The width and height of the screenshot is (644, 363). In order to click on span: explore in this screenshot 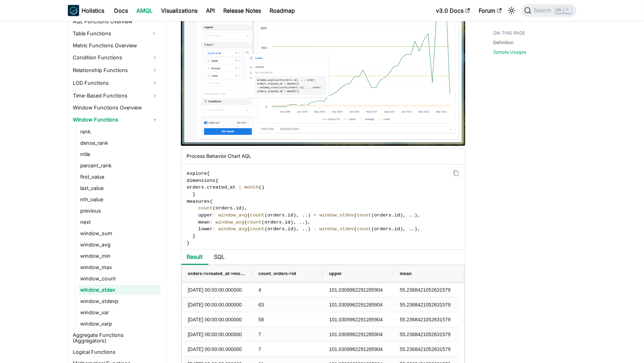, I will do `click(197, 174)`.